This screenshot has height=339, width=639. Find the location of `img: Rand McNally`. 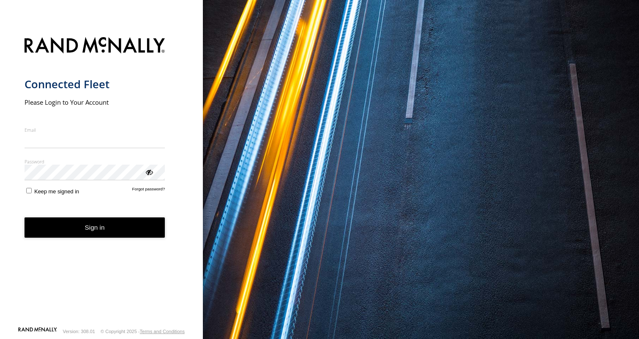

img: Rand McNally is located at coordinates (95, 46).